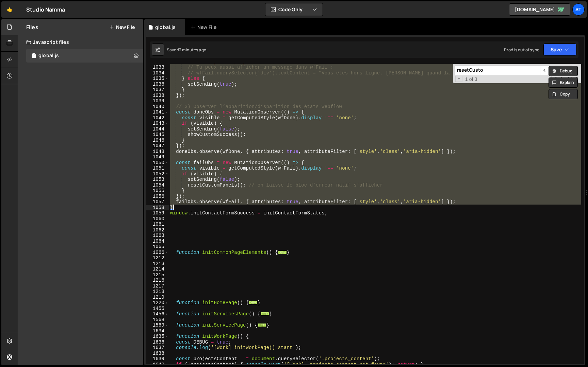 The width and height of the screenshot is (588, 367). I want to click on div: 1212, so click(157, 258).